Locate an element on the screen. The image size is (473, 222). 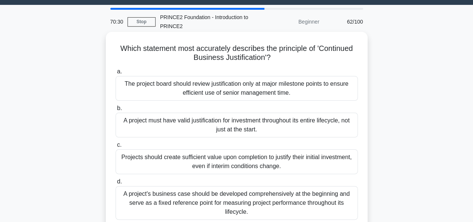
div: A project must have valid justification for investment throughout its entire lifecycle, not just ... is located at coordinates (237, 125).